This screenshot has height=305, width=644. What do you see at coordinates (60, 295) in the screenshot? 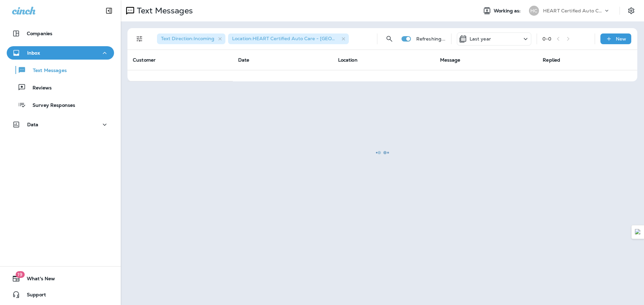
I see `button: Support` at bounding box center [60, 295].